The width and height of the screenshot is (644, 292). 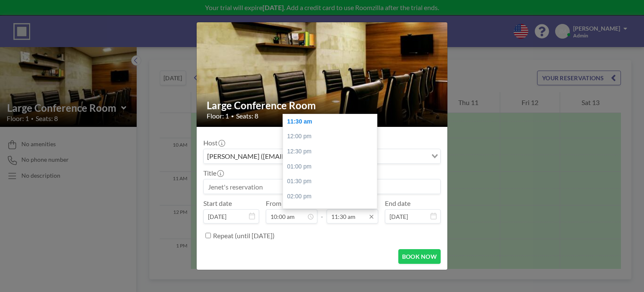 I want to click on div: 12:30 pm, so click(x=332, y=151).